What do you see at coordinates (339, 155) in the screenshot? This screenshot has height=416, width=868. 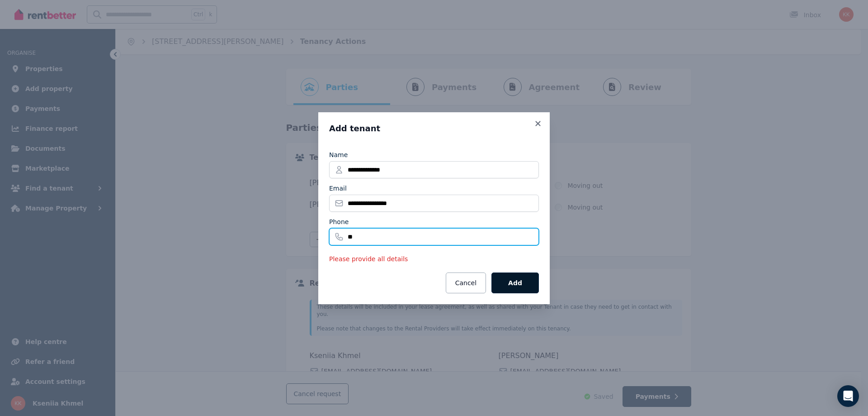 I see `label: Name` at bounding box center [339, 155].